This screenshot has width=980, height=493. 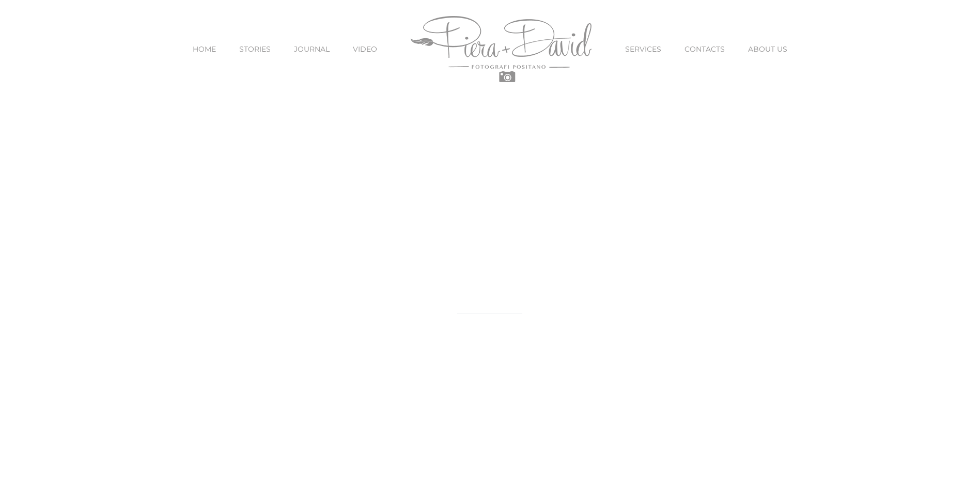 I want to click on span: JOURNAL, so click(x=312, y=49).